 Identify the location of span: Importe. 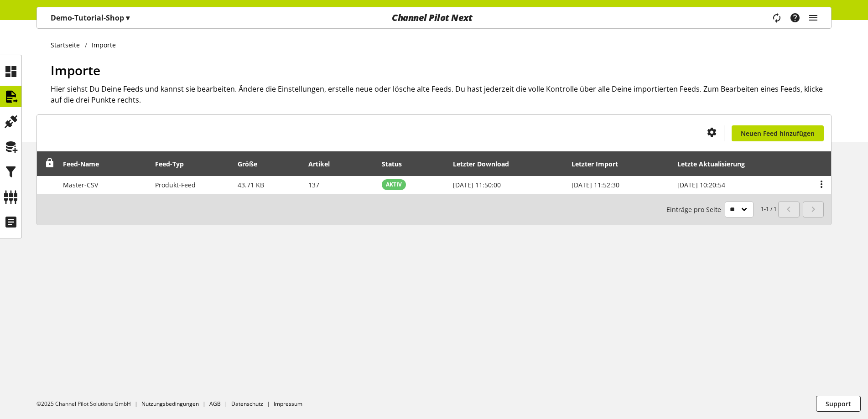
(75, 70).